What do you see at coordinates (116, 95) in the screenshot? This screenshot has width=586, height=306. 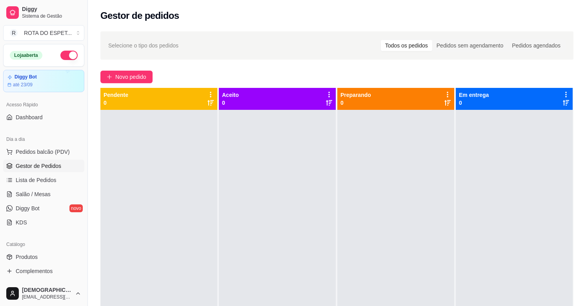 I see `p: Pendente` at bounding box center [116, 95].